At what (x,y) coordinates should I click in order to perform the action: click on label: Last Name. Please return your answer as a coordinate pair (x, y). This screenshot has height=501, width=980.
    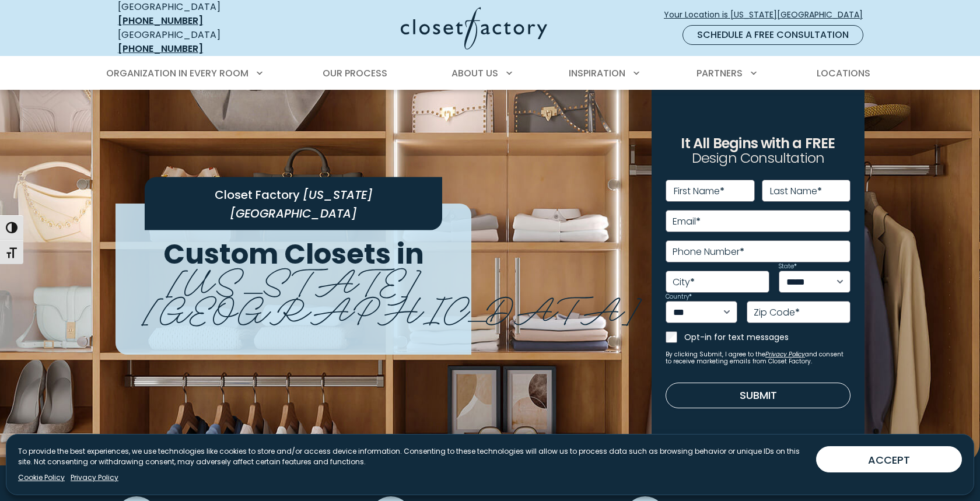
    Looking at the image, I should click on (795, 191).